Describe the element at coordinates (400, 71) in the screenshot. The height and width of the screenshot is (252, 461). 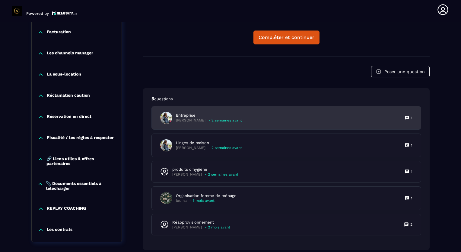
I see `button: Poser une question` at that location.